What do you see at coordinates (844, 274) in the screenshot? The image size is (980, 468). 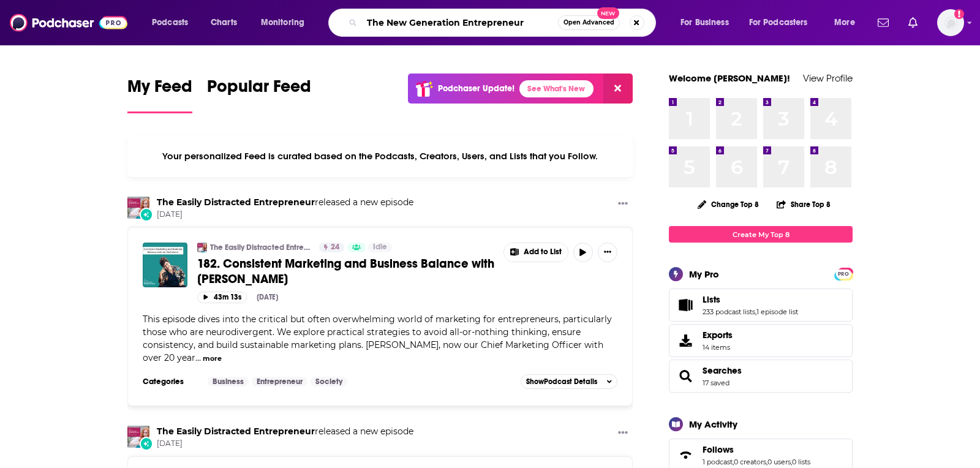 I see `span: PRO` at bounding box center [844, 274].